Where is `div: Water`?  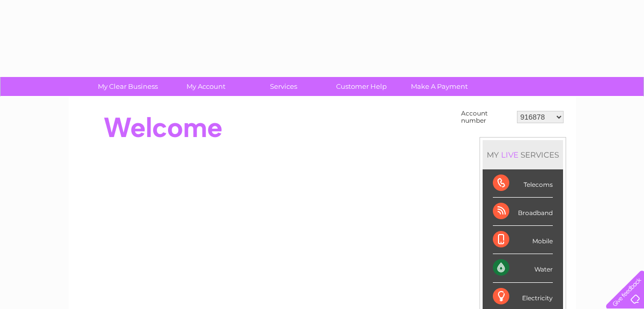 div: Water is located at coordinates (522, 268).